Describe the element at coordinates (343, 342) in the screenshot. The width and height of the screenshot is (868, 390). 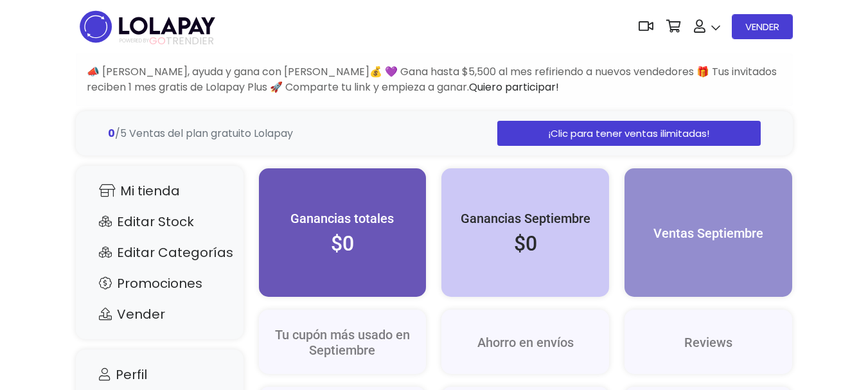
I see `h5: Tu cupón más usado en Septiembre` at that location.